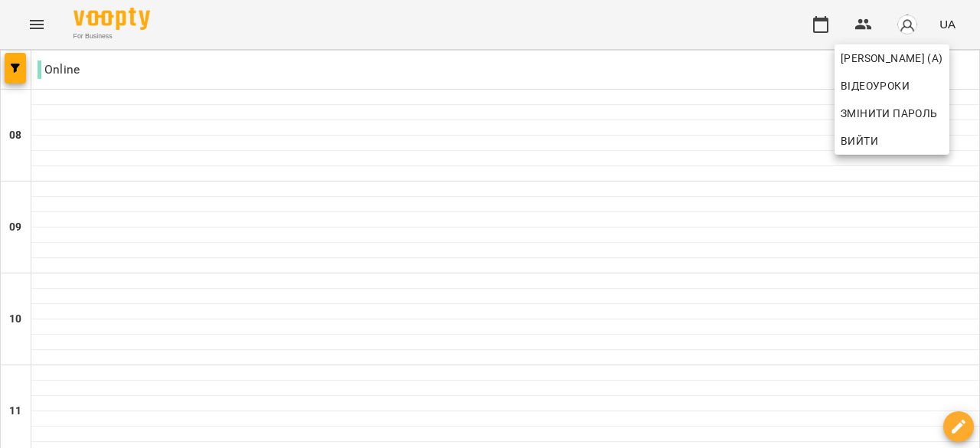  What do you see at coordinates (892, 113) in the screenshot?
I see `span: Змінити пароль` at bounding box center [892, 113].